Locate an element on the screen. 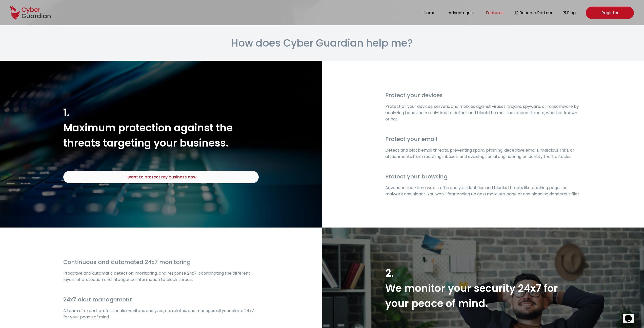  p: Proactive and automatic detection, monitoring, and response 24x7, coordinating the different laye... is located at coordinates (161, 276).